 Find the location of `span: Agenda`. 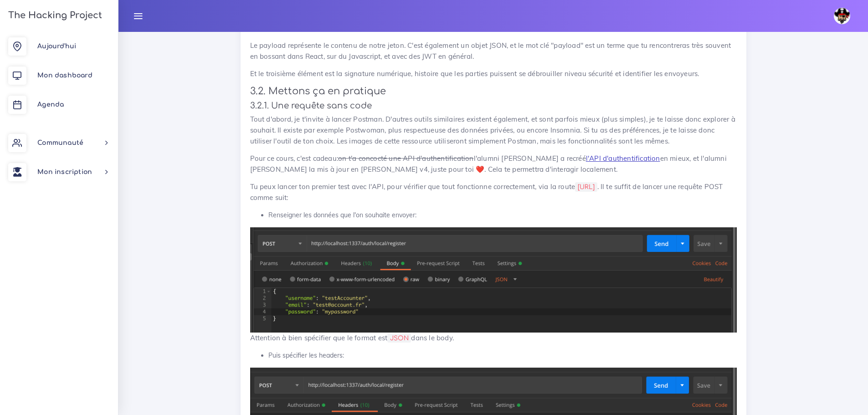

span: Agenda is located at coordinates (51, 104).